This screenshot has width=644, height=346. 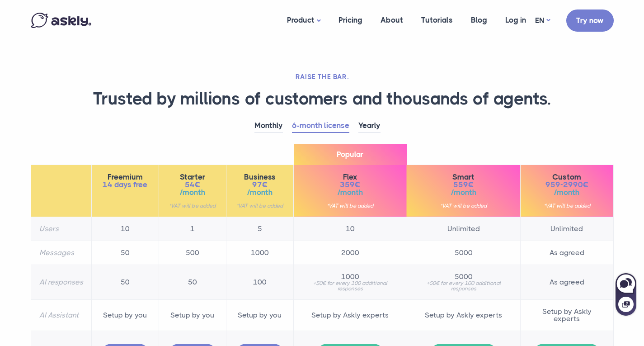 I want to click on td: 5, so click(x=259, y=228).